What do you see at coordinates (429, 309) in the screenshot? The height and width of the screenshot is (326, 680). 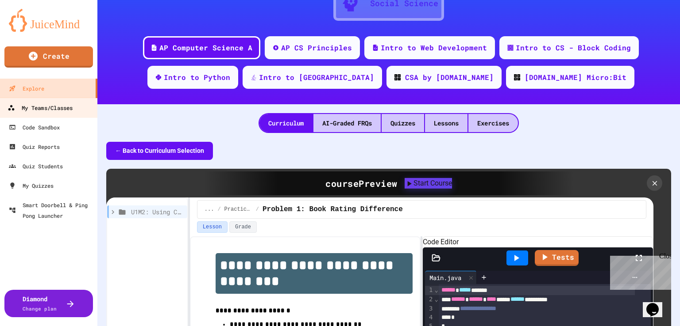 I see `div: 3` at bounding box center [429, 309].